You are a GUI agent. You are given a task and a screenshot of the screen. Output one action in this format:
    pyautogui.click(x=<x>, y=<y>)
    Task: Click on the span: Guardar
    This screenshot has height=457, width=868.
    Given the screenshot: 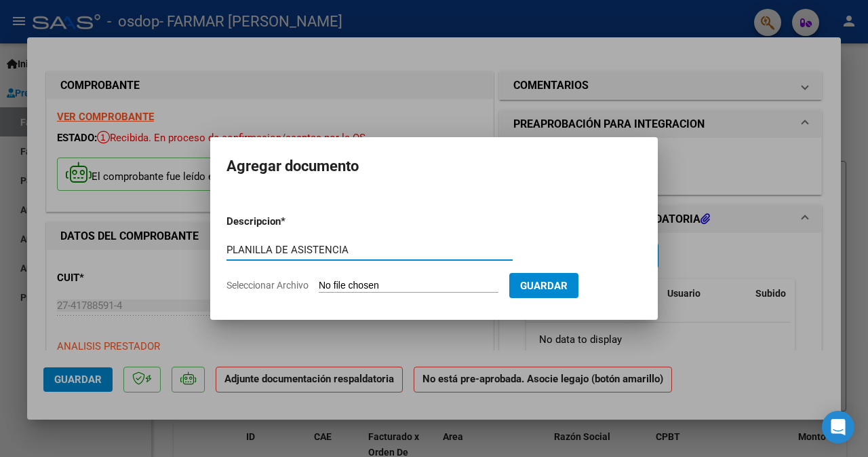 What is the action you would take?
    pyautogui.click(x=544, y=286)
    